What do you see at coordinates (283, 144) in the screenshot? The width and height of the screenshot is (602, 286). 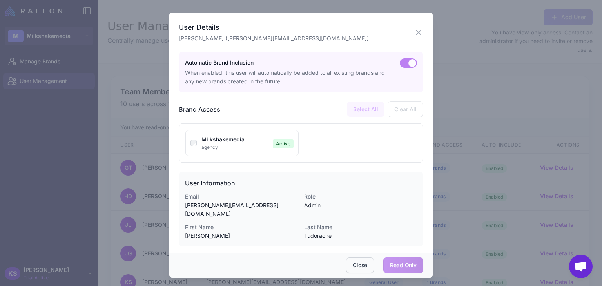 I see `span: Active` at bounding box center [283, 144].